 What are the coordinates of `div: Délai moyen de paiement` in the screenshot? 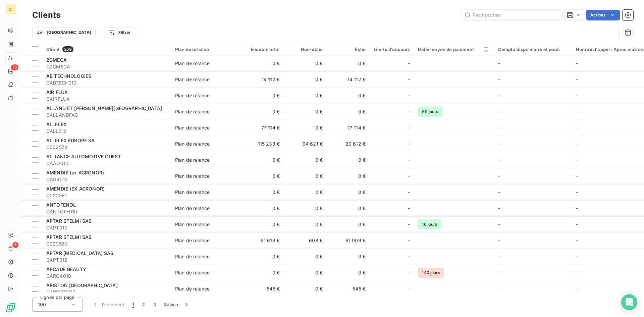 It's located at (454, 49).